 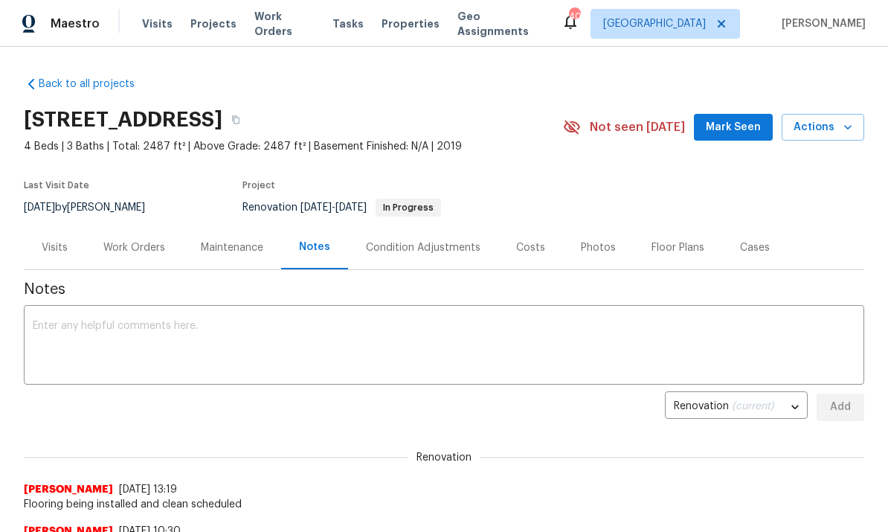 What do you see at coordinates (411, 24) in the screenshot?
I see `span: Properties` at bounding box center [411, 24].